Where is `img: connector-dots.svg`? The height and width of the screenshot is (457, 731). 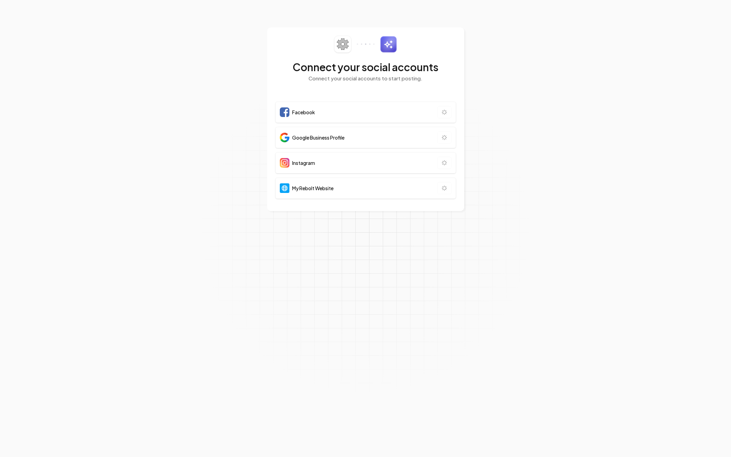 img: connector-dots.svg is located at coordinates (366, 44).